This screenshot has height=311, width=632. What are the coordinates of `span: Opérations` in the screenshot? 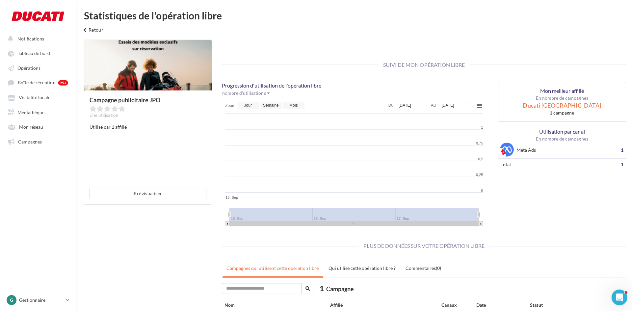 It's located at (29, 67).